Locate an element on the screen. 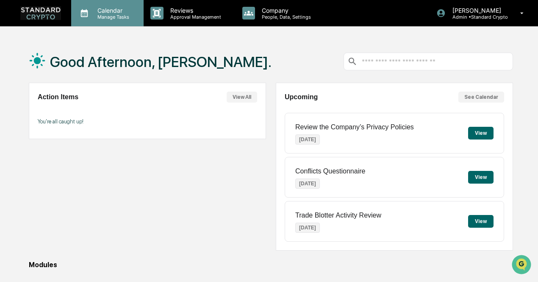 The width and height of the screenshot is (538, 282). p: Admin • Standard Crypto is located at coordinates (477, 17).